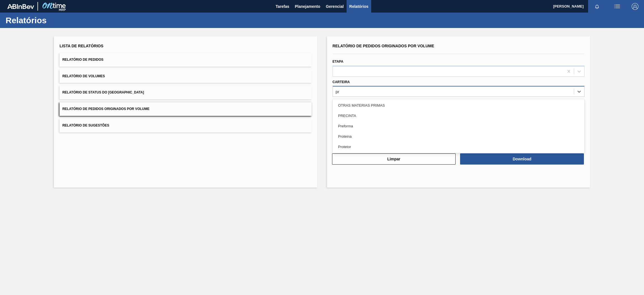 The height and width of the screenshot is (295, 644). What do you see at coordinates (282, 7) in the screenshot?
I see `span: Tarefas` at bounding box center [282, 7].